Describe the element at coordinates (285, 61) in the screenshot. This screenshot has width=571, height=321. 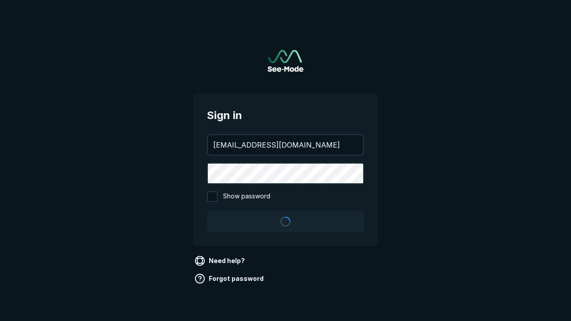
I see `img: See-Mode Logo` at that location.